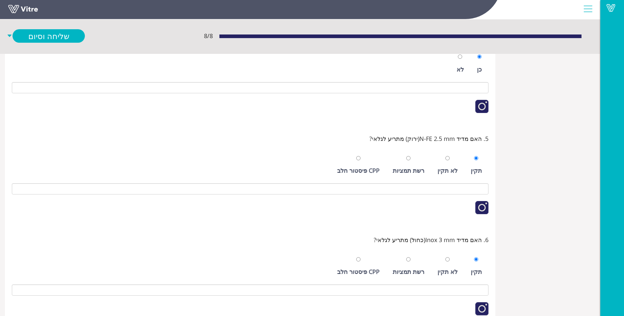 This screenshot has height=316, width=624. I want to click on a: שליחה וסיום, so click(49, 36).